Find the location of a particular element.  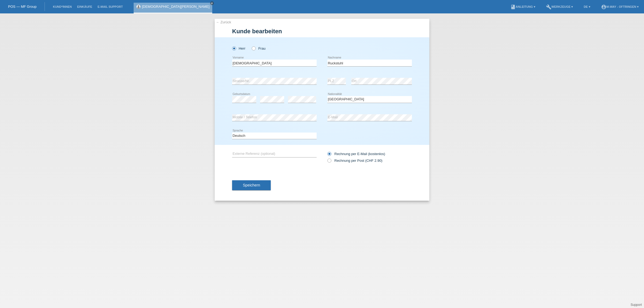

input: Frau is located at coordinates (254, 48).